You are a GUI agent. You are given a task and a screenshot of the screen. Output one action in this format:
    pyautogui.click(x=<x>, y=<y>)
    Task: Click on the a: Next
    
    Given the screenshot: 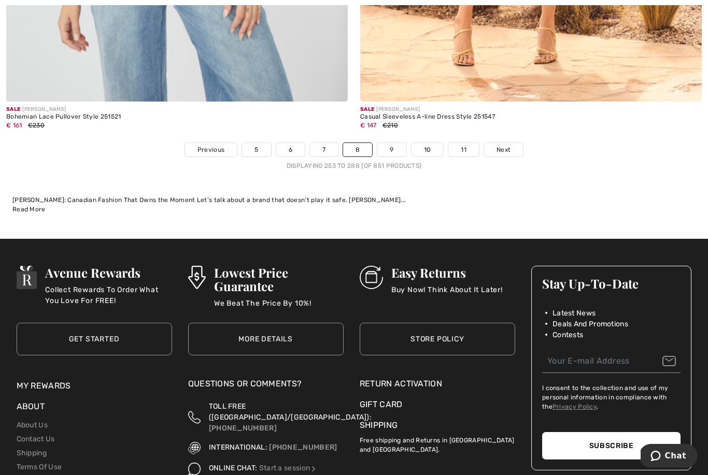 What is the action you would take?
    pyautogui.click(x=503, y=150)
    